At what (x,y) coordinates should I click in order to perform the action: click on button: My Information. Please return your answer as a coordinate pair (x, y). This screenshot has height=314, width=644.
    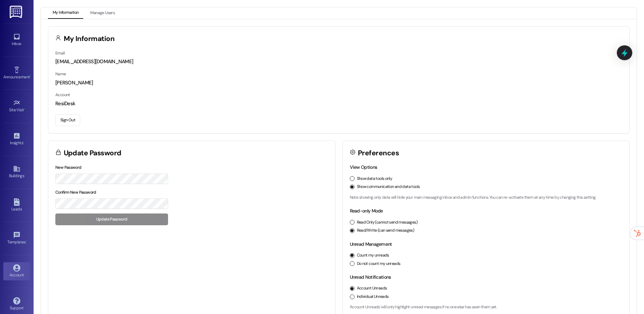
    Looking at the image, I should click on (65, 13).